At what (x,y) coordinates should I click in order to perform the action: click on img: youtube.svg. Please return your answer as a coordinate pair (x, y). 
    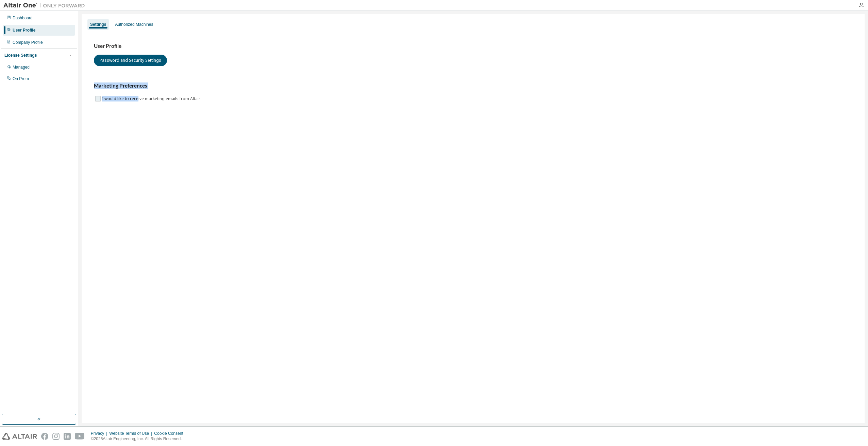
    Looking at the image, I should click on (79, 436).